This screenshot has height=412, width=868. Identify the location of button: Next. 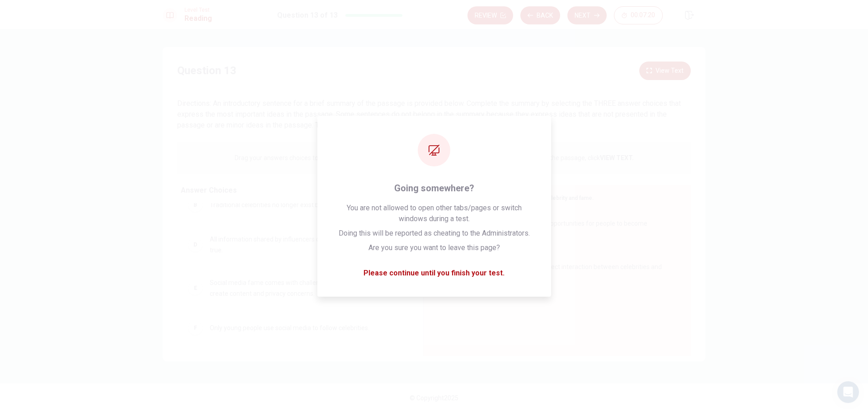
(587, 15).